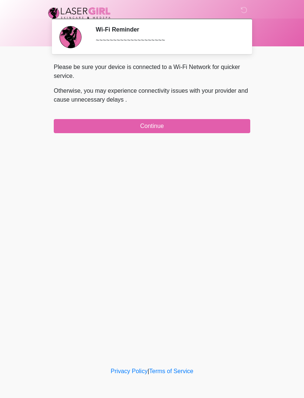 The height and width of the screenshot is (398, 304). I want to click on button: Continue, so click(152, 126).